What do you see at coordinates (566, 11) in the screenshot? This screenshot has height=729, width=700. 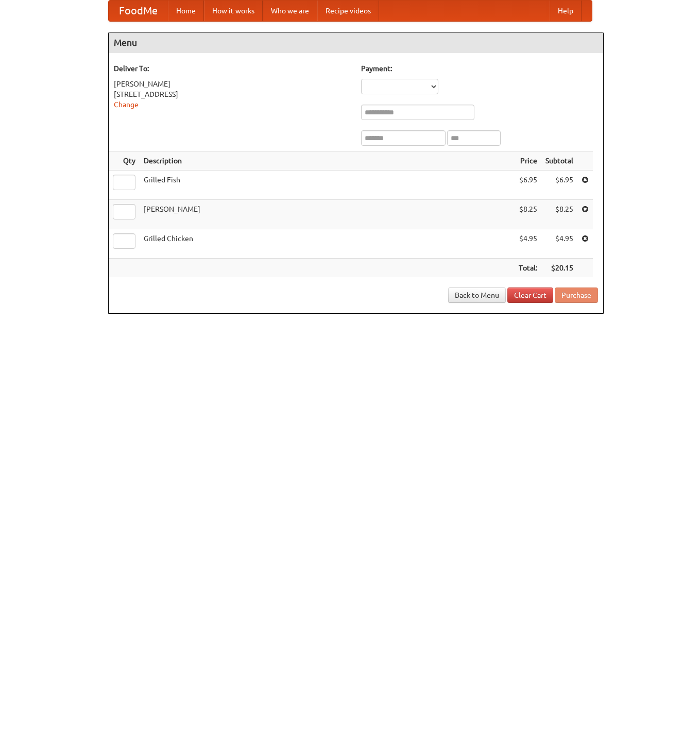 I see `a: Help` at bounding box center [566, 11].